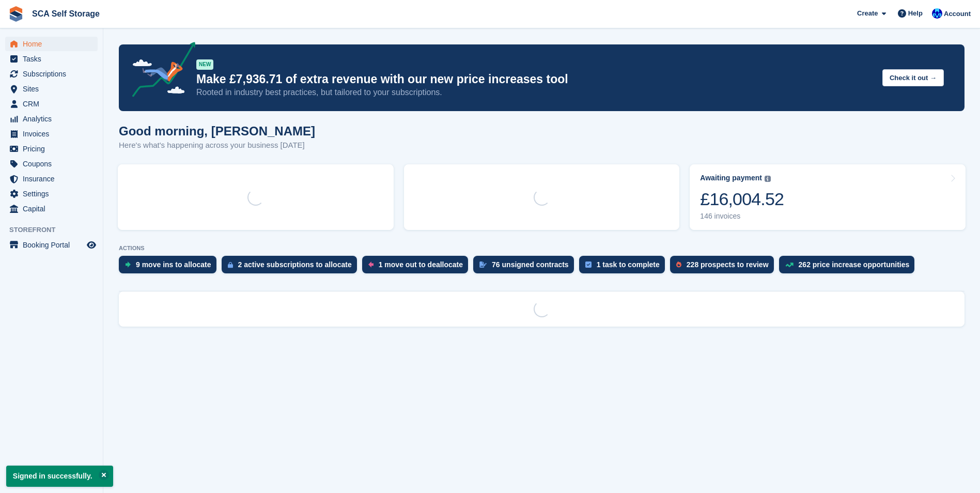 Image resolution: width=980 pixels, height=493 pixels. Describe the element at coordinates (741, 199) in the screenshot. I see `div: £16,004.52` at that location.